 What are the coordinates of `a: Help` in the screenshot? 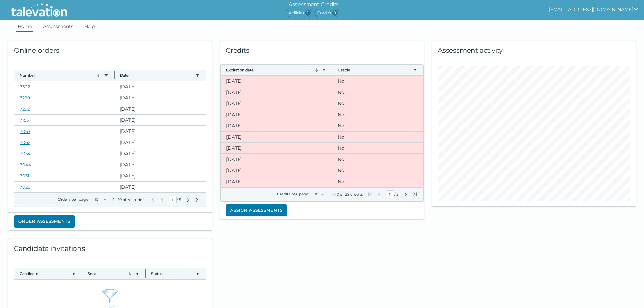 It's located at (90, 27).